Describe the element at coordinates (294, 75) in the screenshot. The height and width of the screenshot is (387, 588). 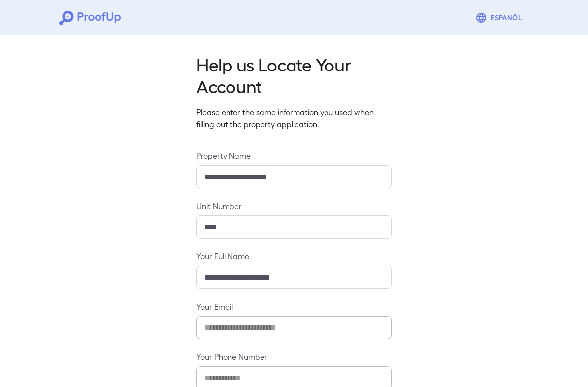
I see `h2: Help us Locate Your Account` at that location.